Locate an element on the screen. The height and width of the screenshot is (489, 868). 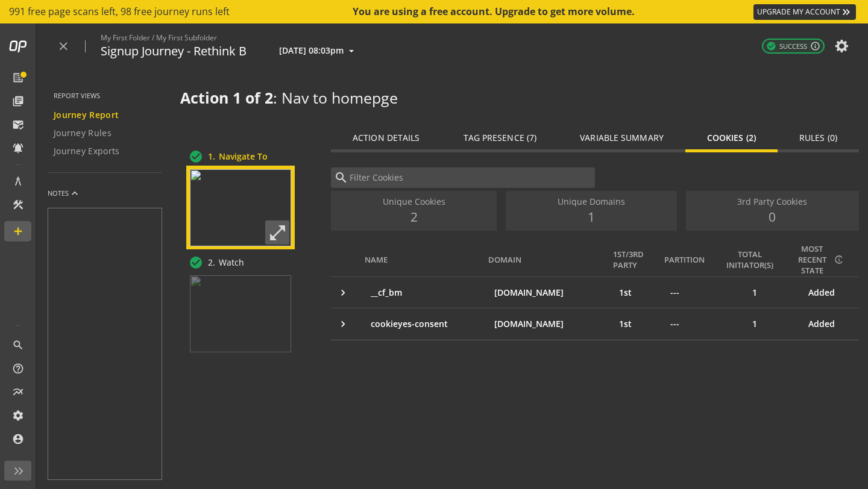
div: 1st/3rdparty is located at coordinates (633, 259).